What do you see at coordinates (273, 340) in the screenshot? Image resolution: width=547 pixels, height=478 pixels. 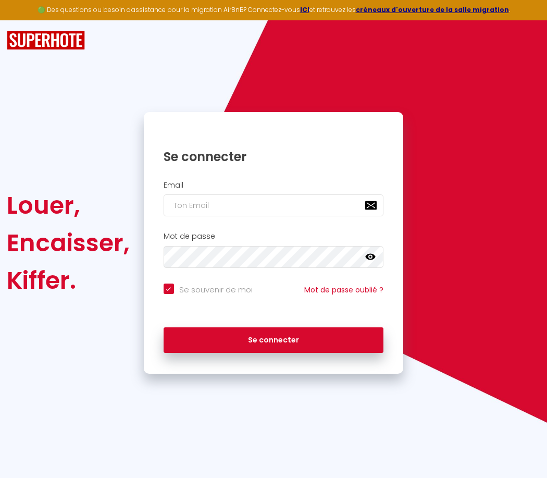 I see `button: Se connecter` at bounding box center [273, 340].